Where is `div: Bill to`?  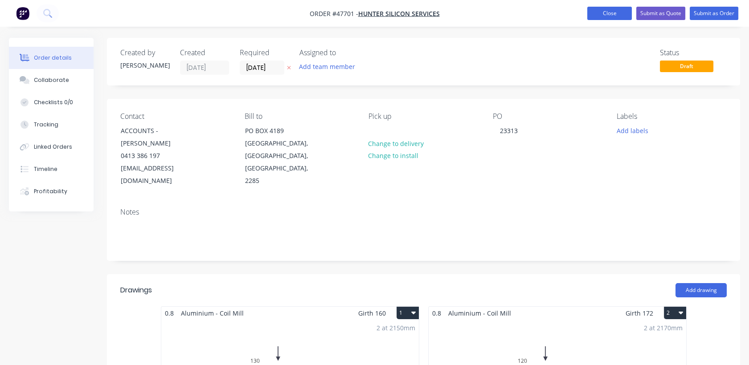 div: Bill to is located at coordinates (299, 116).